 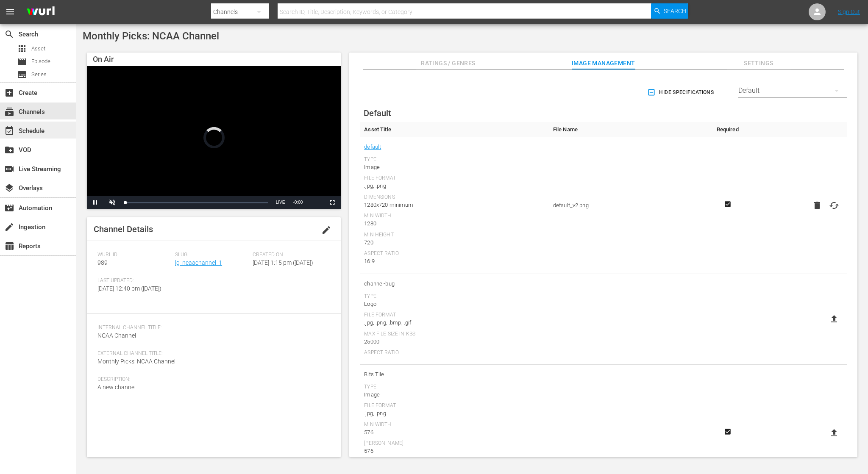 What do you see at coordinates (454, 374) in the screenshot?
I see `span: Bits Tile` at bounding box center [454, 374].